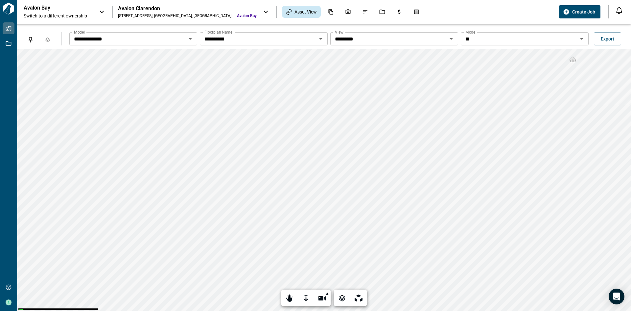  What do you see at coordinates (247, 16) in the screenshot?
I see `span: Avalon Bay` at bounding box center [247, 16].